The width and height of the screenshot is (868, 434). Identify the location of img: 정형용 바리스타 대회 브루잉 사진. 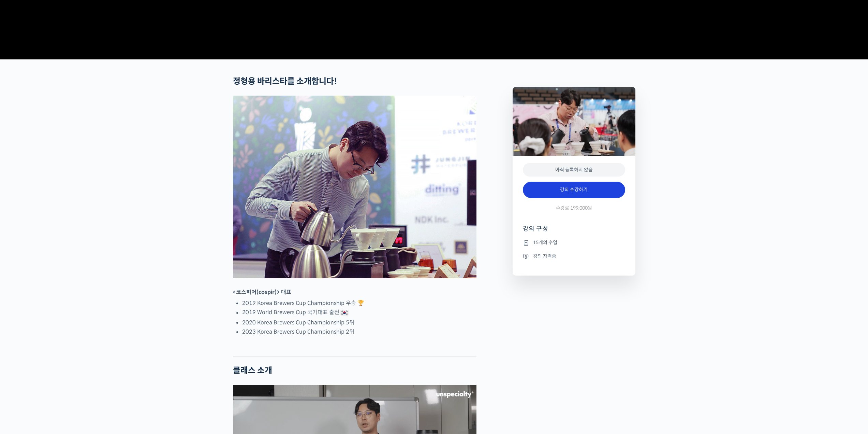
(354, 187).